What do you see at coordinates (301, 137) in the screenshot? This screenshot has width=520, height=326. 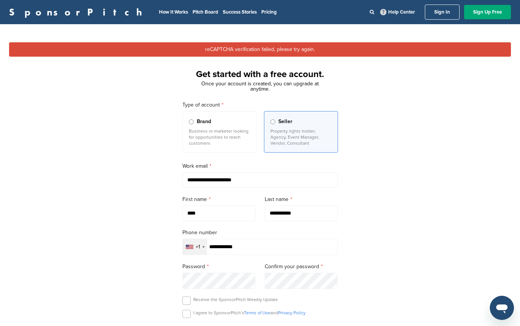 I see `p: Property rights holder, Agency, Event Manager, Vendor, Consultant` at bounding box center [301, 137].